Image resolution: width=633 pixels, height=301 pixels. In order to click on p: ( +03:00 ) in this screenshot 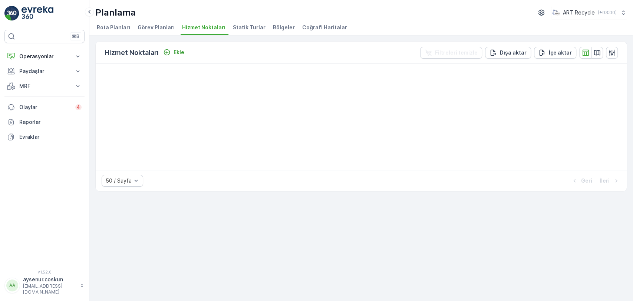, I will do `click(607, 13)`.